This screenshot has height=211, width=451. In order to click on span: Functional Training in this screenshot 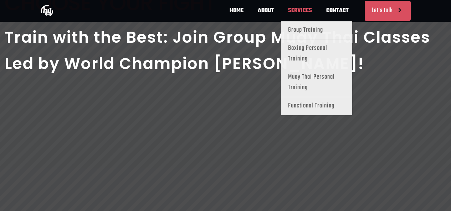, I will do `click(311, 106)`.